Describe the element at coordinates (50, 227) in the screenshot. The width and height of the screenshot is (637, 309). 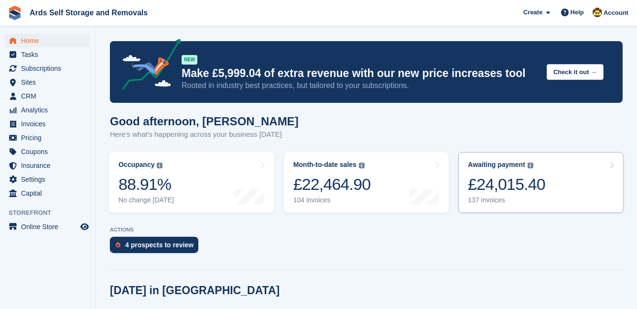
I see `span: Online Store` at that location.